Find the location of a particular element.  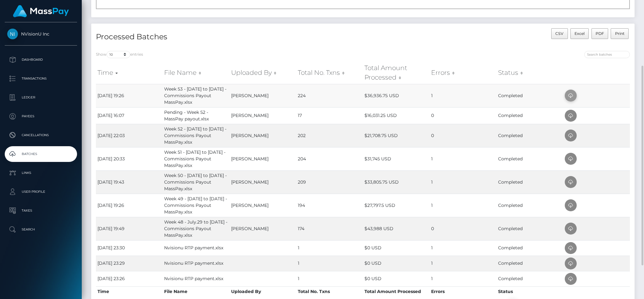

p: Search is located at coordinates (41, 229).